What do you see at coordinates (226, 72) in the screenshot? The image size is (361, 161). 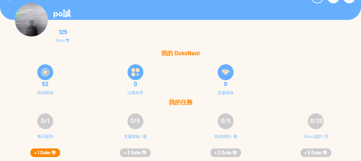 I see `img: frontLineSupply.svg` at bounding box center [226, 72].